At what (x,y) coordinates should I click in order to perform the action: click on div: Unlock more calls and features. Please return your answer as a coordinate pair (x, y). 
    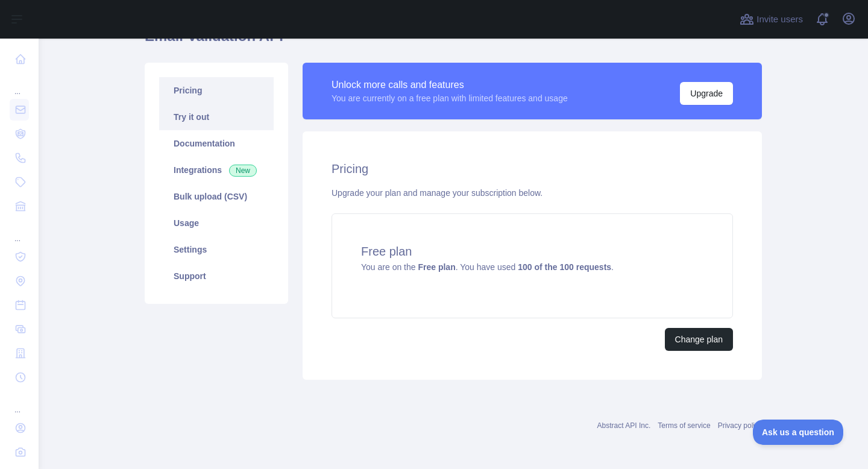
    Looking at the image, I should click on (449, 85).